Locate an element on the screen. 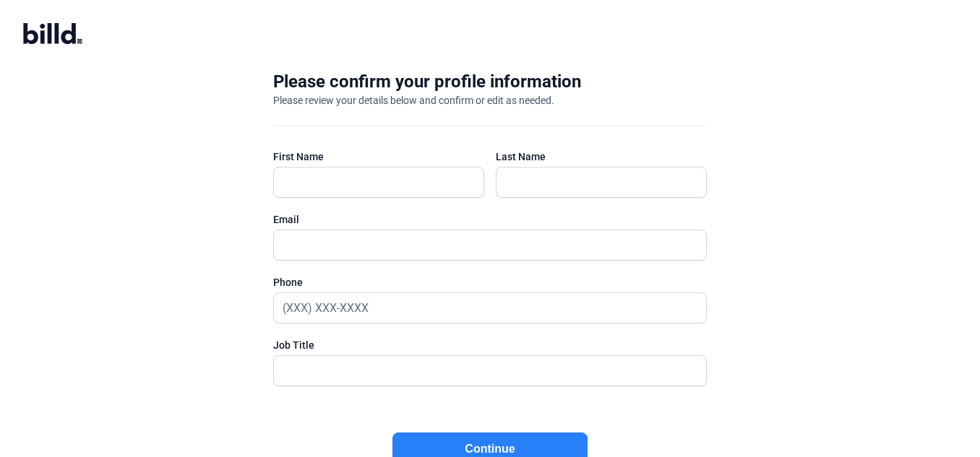  div: Email is located at coordinates (490, 219).